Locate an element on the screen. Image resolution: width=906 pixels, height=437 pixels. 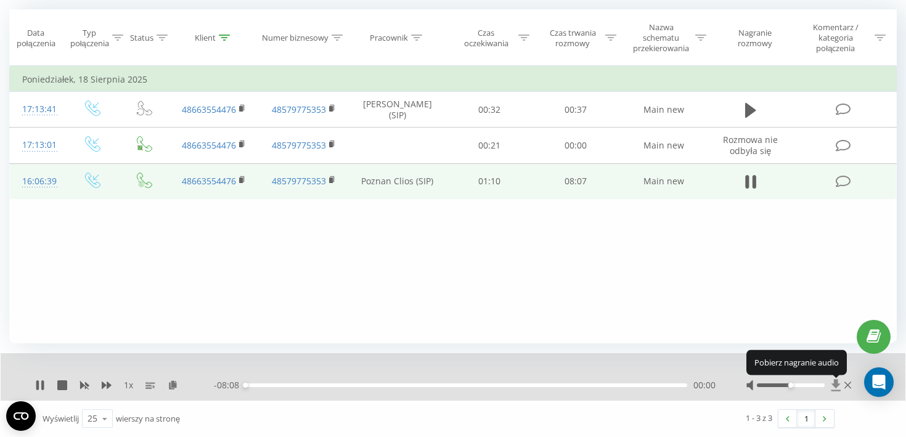
span: Wyświetlij is located at coordinates (60, 418).